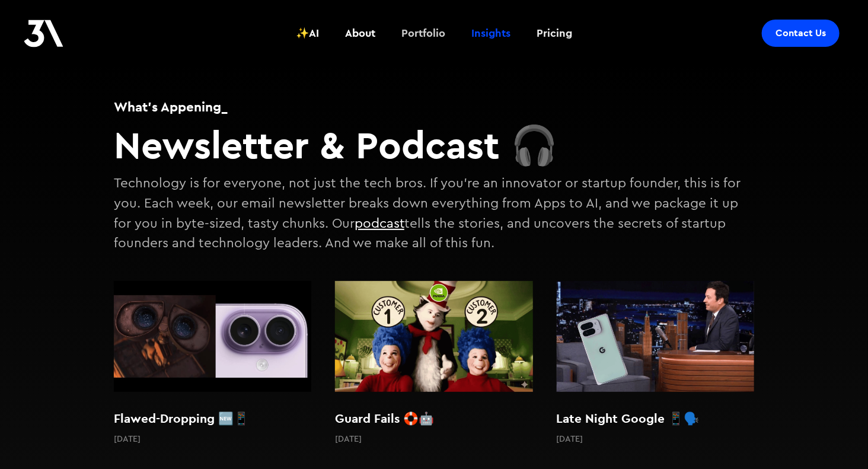 The width and height of the screenshot is (868, 469). Describe the element at coordinates (379, 223) in the screenshot. I see `a: podcast` at that location.